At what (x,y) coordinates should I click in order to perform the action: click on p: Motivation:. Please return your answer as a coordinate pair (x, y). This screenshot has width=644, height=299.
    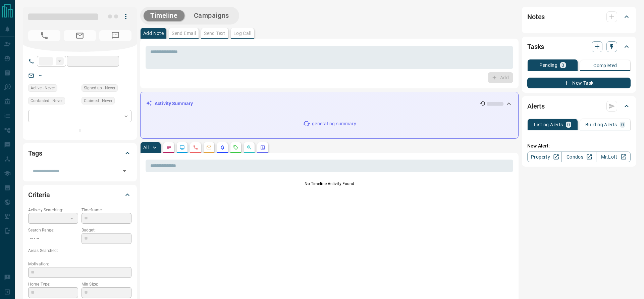
    Looking at the image, I should click on (80, 264).